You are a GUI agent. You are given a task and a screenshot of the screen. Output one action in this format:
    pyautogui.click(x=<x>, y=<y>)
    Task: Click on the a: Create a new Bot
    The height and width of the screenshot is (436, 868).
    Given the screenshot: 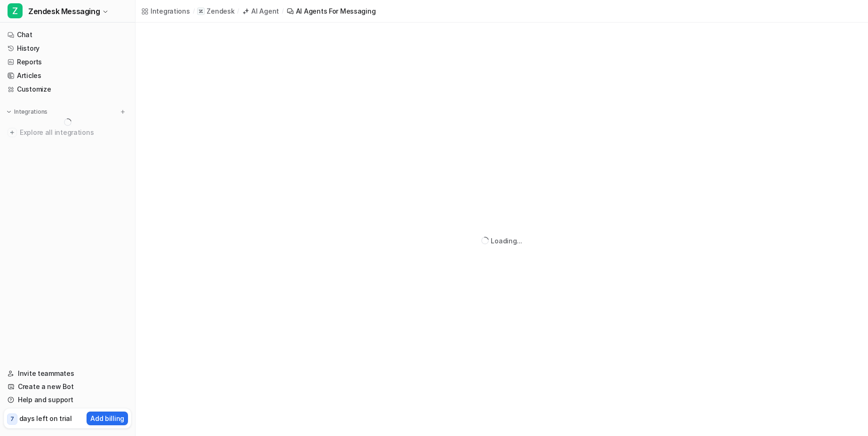 What is the action you would take?
    pyautogui.click(x=67, y=386)
    